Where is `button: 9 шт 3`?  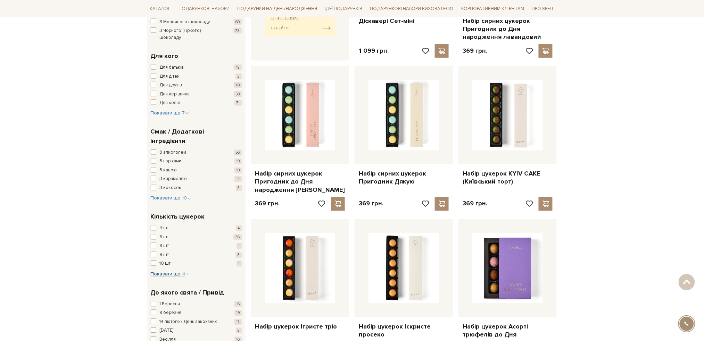 button: 9 шт 3 is located at coordinates (196, 255).